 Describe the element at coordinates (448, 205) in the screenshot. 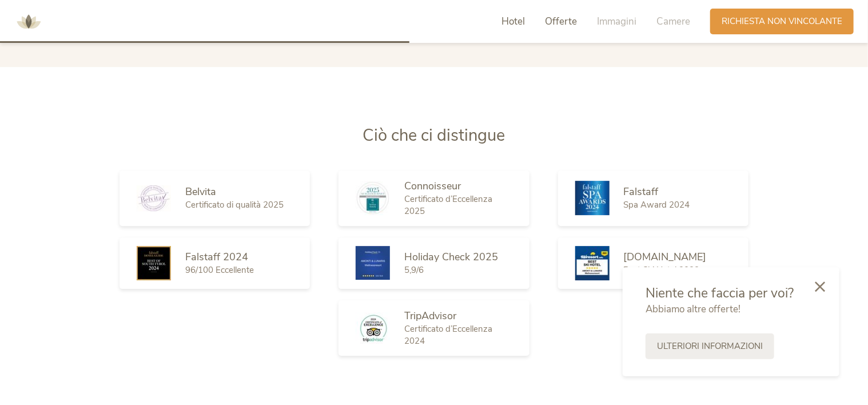

I see `span: Certificato d’Eccellenza 2025` at that location.